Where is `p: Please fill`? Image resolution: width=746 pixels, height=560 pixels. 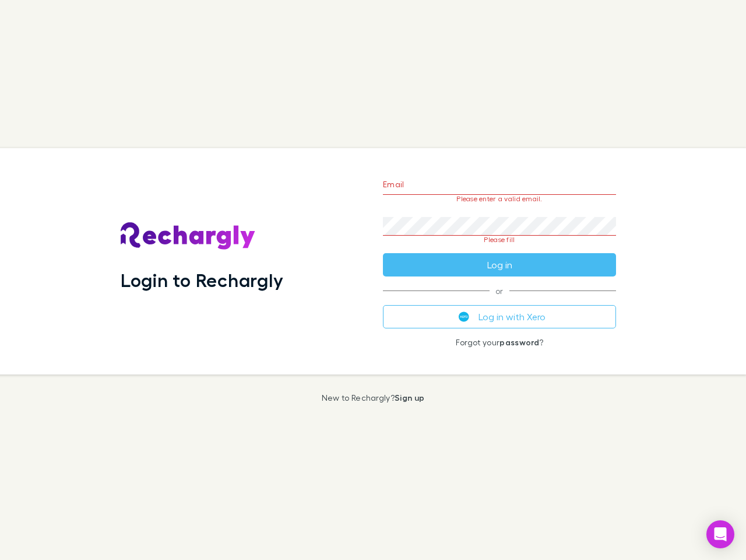 p: Please fill is located at coordinates (500, 240).